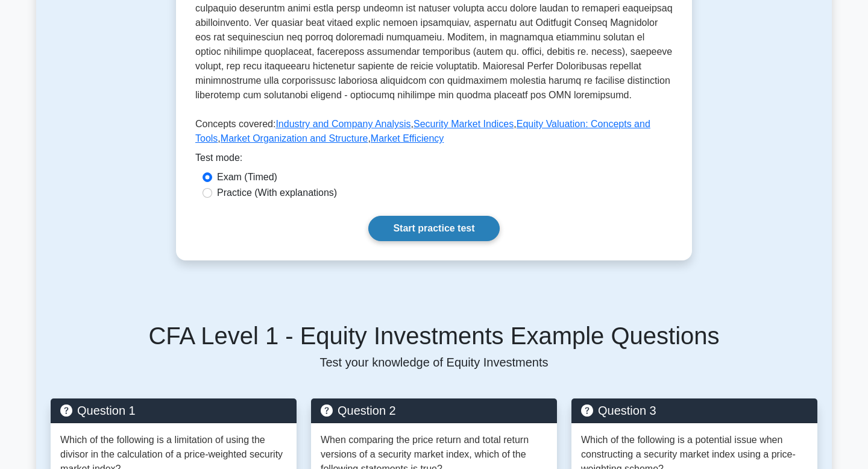 The width and height of the screenshot is (868, 469). What do you see at coordinates (433, 229) in the screenshot?
I see `a: Start practice test` at bounding box center [433, 229].